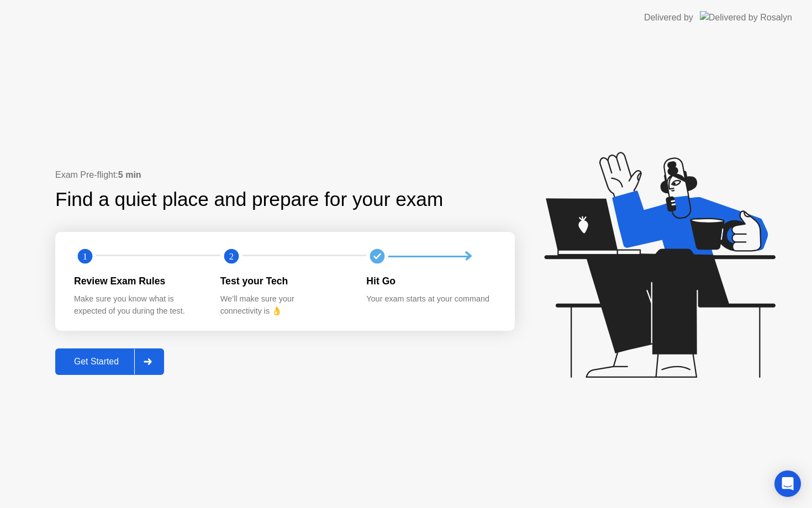  Describe the element at coordinates (138, 281) in the screenshot. I see `div: Review Exam Rules` at that location.